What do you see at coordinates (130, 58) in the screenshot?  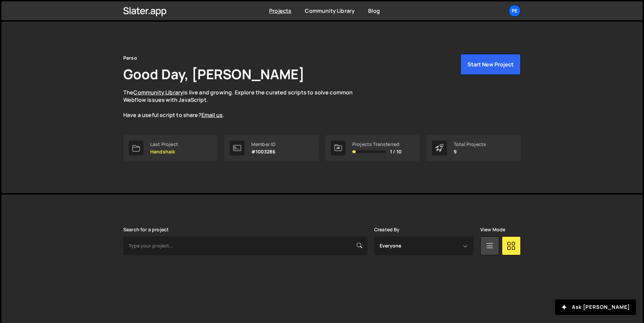 I see `div: Perso` at bounding box center [130, 58].